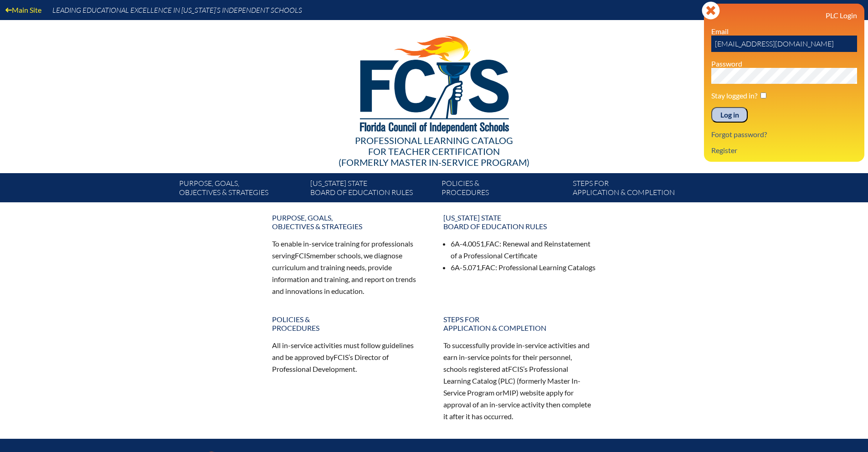  I want to click on a: Forgot password?, so click(739, 134).